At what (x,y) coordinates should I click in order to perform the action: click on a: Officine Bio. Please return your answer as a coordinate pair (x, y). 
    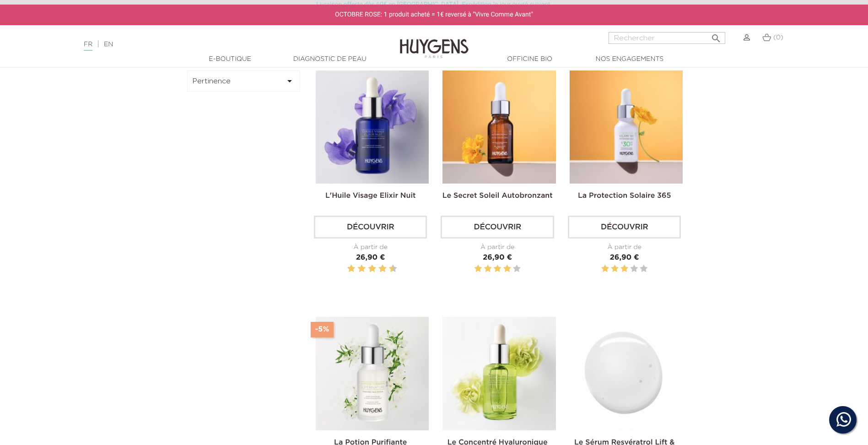
    Looking at the image, I should click on (530, 59).